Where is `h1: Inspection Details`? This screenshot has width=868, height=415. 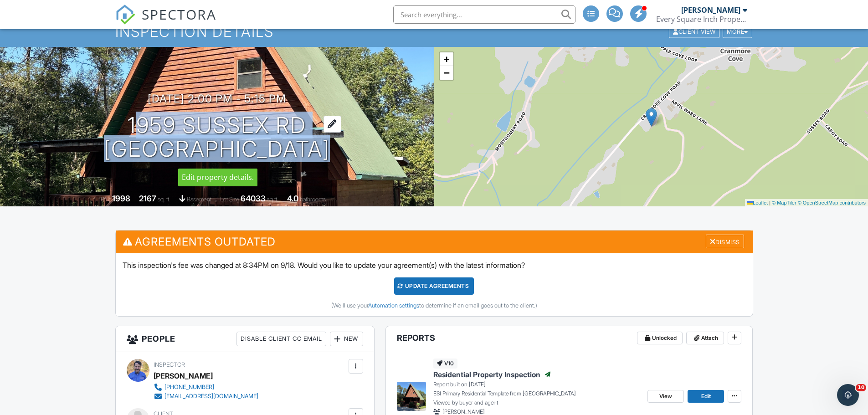 h1: Inspection Details is located at coordinates (434, 32).